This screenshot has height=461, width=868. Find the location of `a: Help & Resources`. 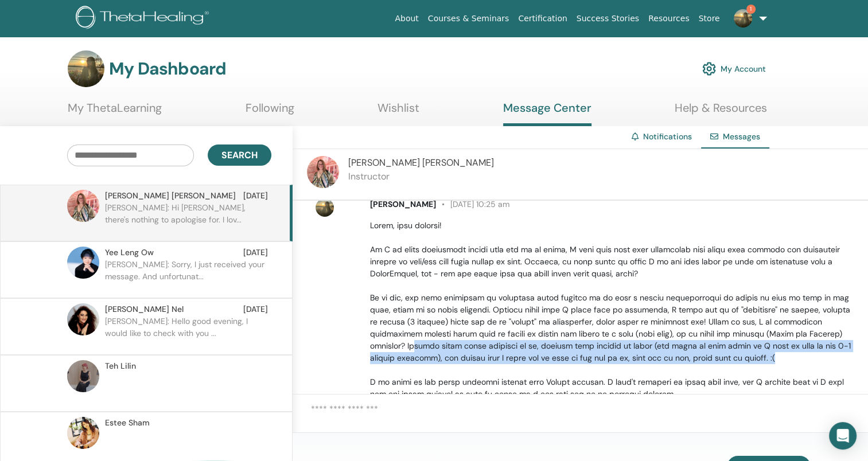

a: Help & Resources is located at coordinates (721, 112).